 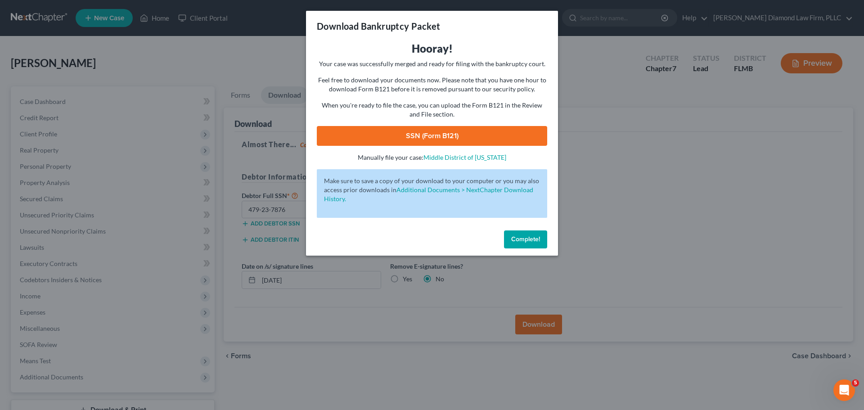 What do you see at coordinates (432, 190) in the screenshot?
I see `p: Make sure to save a copy of your download to your computer or you may also access prior downloads in` at bounding box center [432, 190].